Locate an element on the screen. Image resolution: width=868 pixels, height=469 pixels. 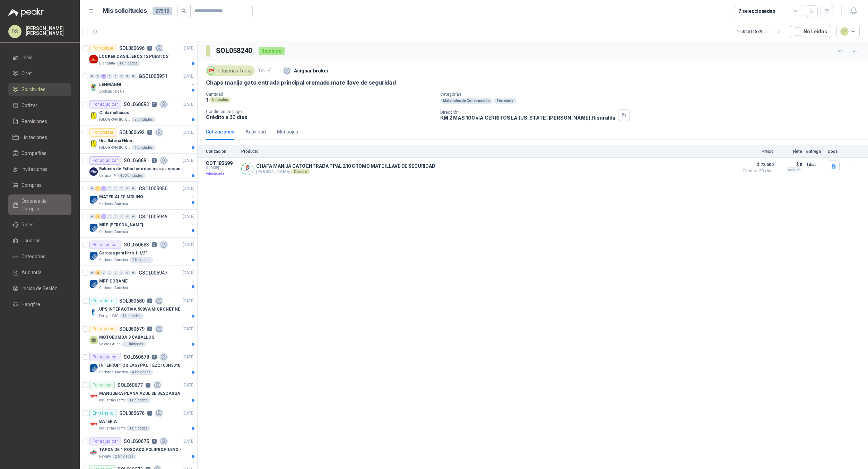
p: Adjudicada is located at coordinates (221, 174).